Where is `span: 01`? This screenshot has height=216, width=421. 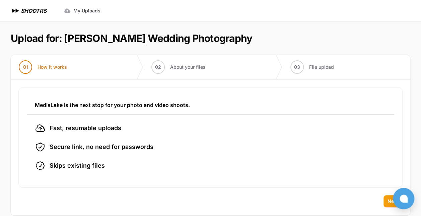 span: 01 is located at coordinates (25, 67).